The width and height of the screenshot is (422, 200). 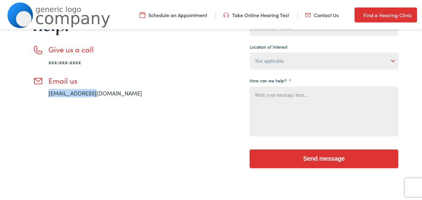 I want to click on a: Schedule an Appointment, so click(x=173, y=14).